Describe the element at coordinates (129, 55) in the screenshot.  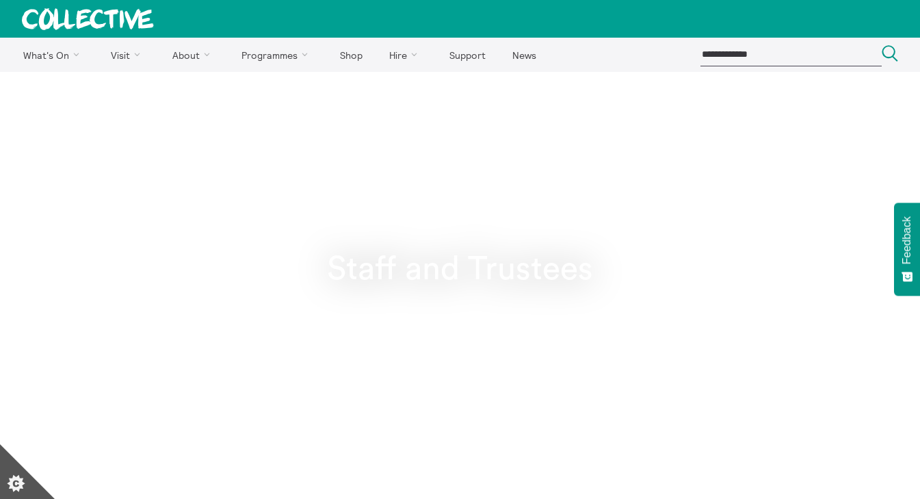
I see `a: Visit` at that location.